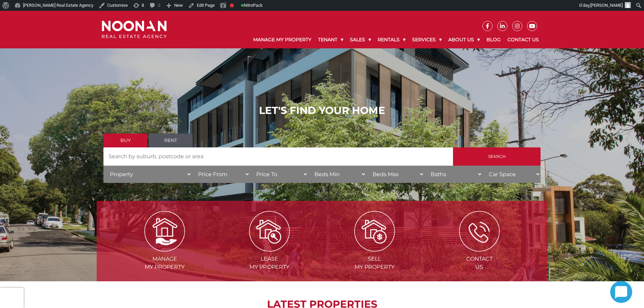 The height and width of the screenshot is (308, 644). I want to click on span: Sell my Property, so click(375, 263).